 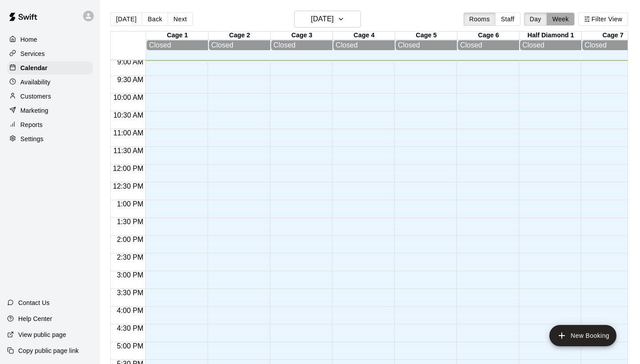 What do you see at coordinates (50, 125) in the screenshot?
I see `a: Reports` at bounding box center [50, 125].